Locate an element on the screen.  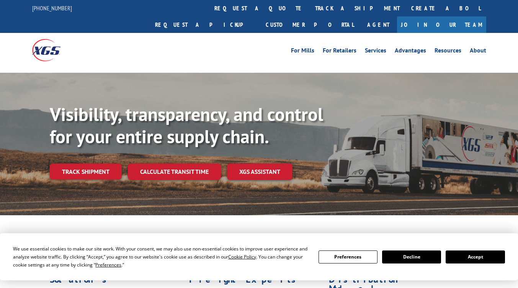
button: Accept is located at coordinates (475, 257).